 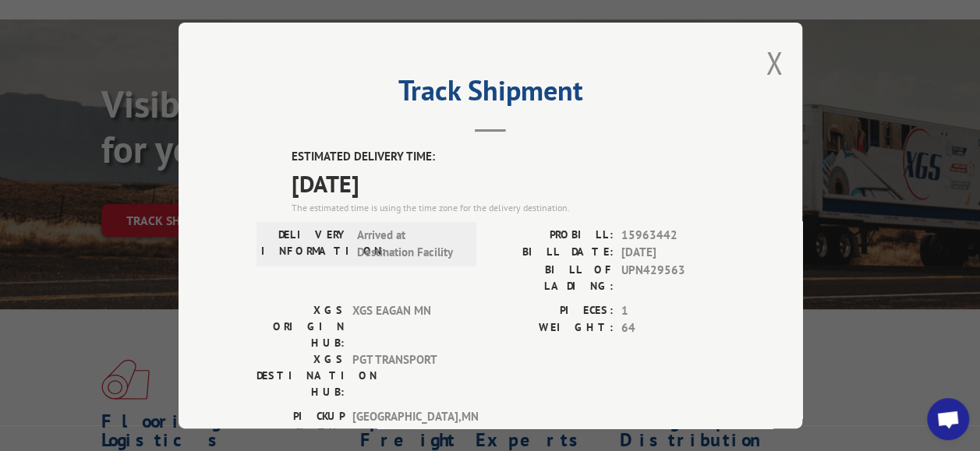 What do you see at coordinates (300, 327) in the screenshot?
I see `label: XGS ORIGIN HUB:` at bounding box center [300, 327].